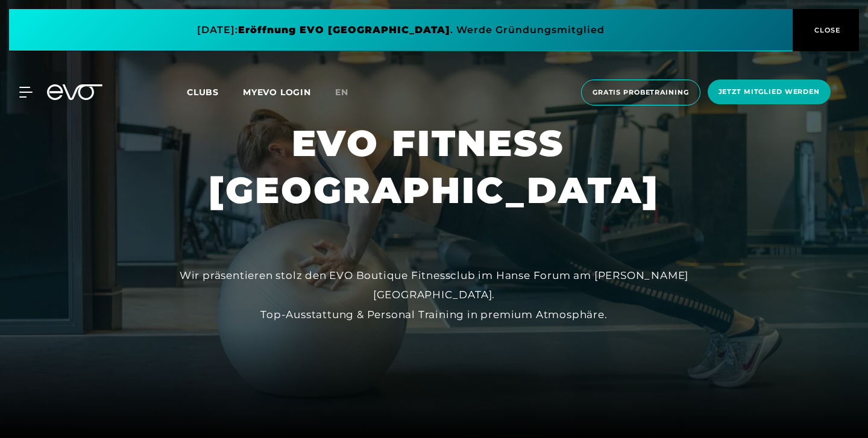  Describe the element at coordinates (277, 93) in the screenshot. I see `a: MYEVO LOGIN` at that location.